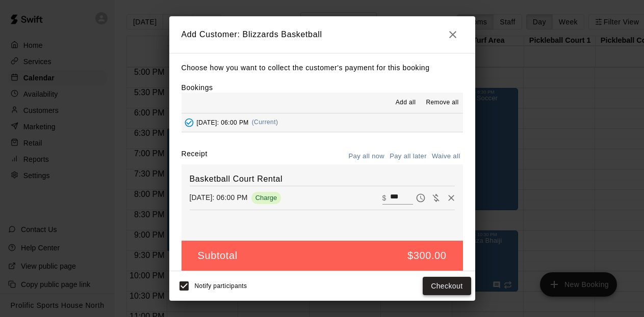  What do you see at coordinates (408, 156) in the screenshot?
I see `button: Pay all later` at bounding box center [408, 156].